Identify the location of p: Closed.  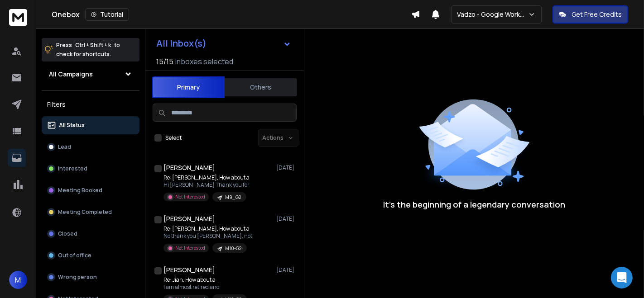
(67, 234).